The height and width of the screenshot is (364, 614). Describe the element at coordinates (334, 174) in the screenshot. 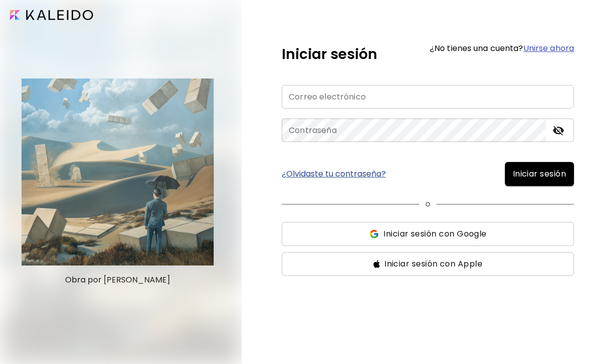

I see `a: ¿Olvidaste tu contraseña?` at that location.